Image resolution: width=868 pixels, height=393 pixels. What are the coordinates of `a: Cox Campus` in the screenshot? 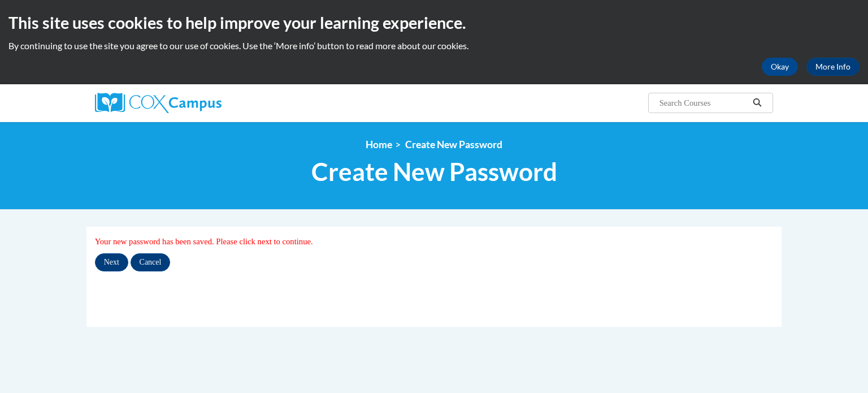 It's located at (202, 103).